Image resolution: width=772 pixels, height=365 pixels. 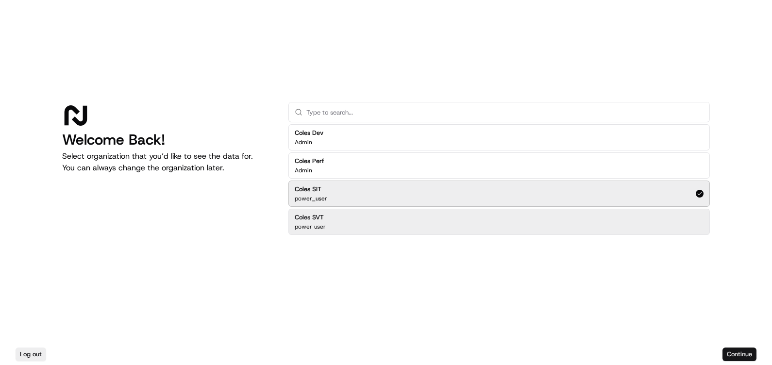 I want to click on h1: Welcome Back!, so click(x=168, y=140).